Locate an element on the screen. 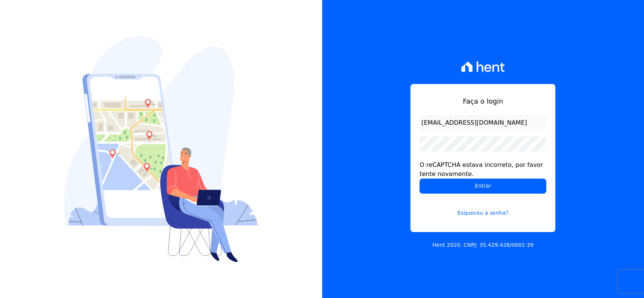 This screenshot has width=644, height=298. img: Login is located at coordinates (161, 149).